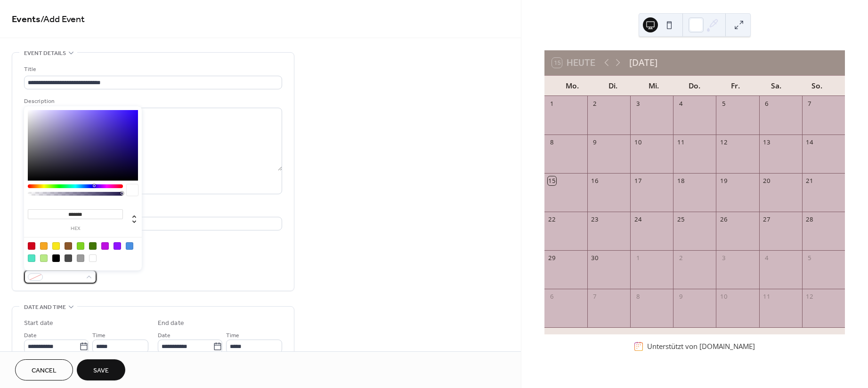  I want to click on div: Start date, so click(39, 323).